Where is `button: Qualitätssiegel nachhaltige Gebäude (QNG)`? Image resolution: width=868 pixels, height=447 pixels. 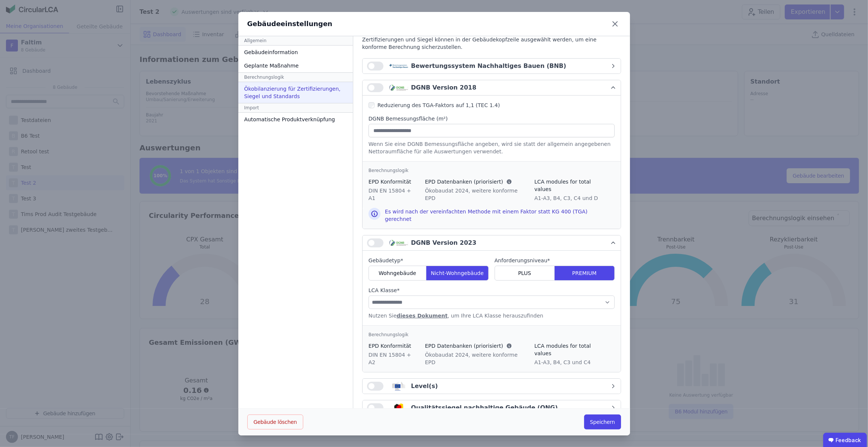
button: Qualitätssiegel nachhaltige Gebäude (QNG) is located at coordinates (492, 408).